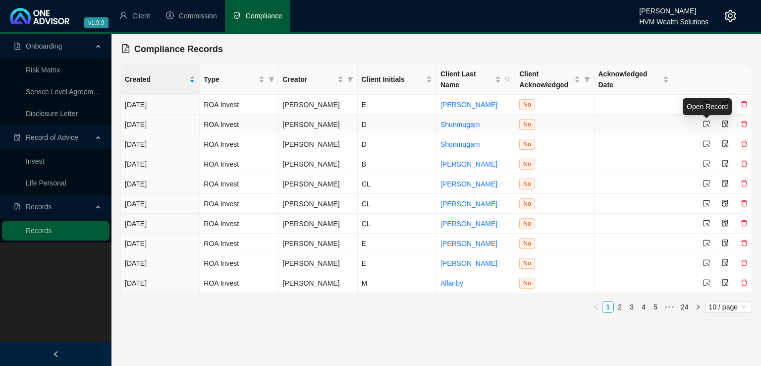  I want to click on span: right, so click(698, 307).